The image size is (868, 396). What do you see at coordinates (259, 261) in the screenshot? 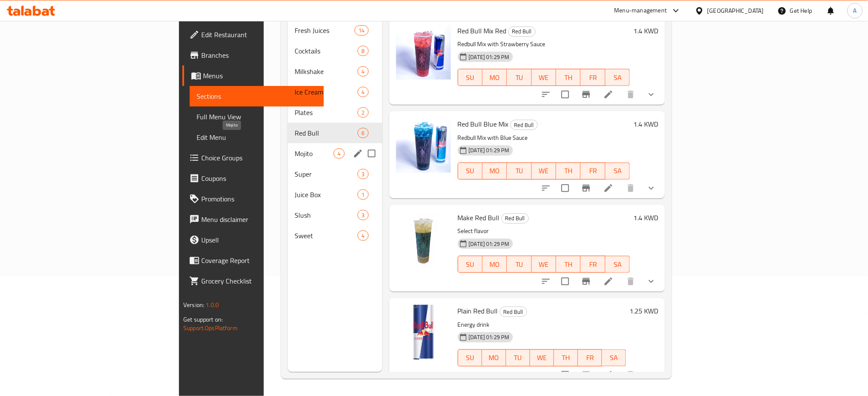
I see `span: Coverage Report` at bounding box center [259, 261].